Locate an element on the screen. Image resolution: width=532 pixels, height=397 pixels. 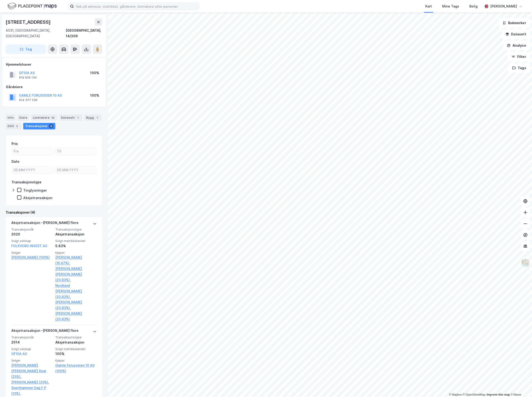
img: logo.f888ab2527a4732fd821a326f86c7f29.svg is located at coordinates (32, 6).